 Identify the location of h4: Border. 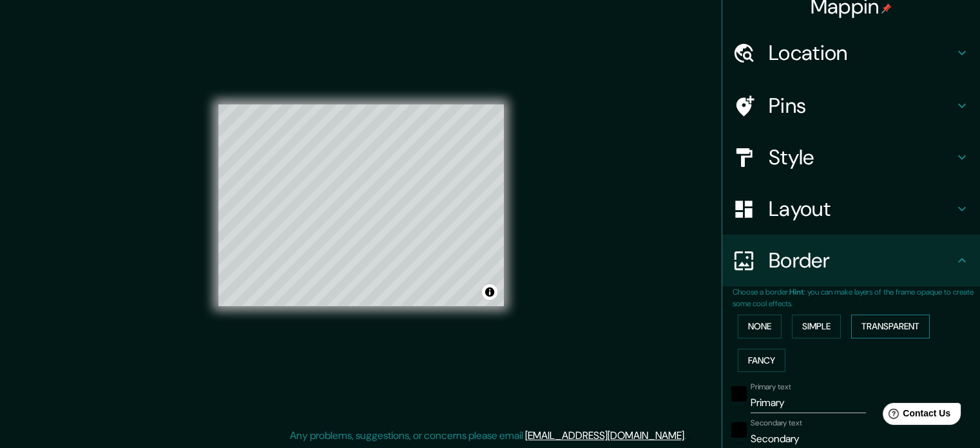
(862, 260).